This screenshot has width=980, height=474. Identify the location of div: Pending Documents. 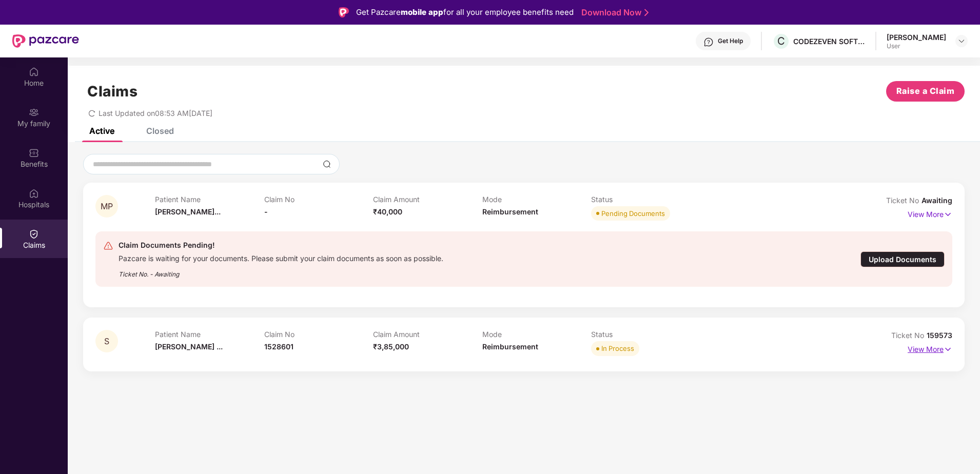
(633, 214).